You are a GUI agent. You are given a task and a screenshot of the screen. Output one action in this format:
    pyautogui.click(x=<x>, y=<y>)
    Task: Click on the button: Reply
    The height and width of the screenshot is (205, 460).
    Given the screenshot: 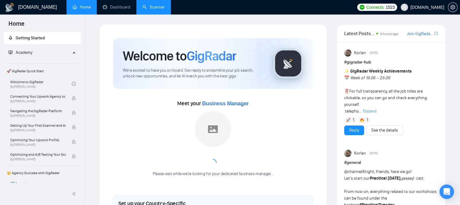 What is the action you would take?
    pyautogui.click(x=354, y=130)
    